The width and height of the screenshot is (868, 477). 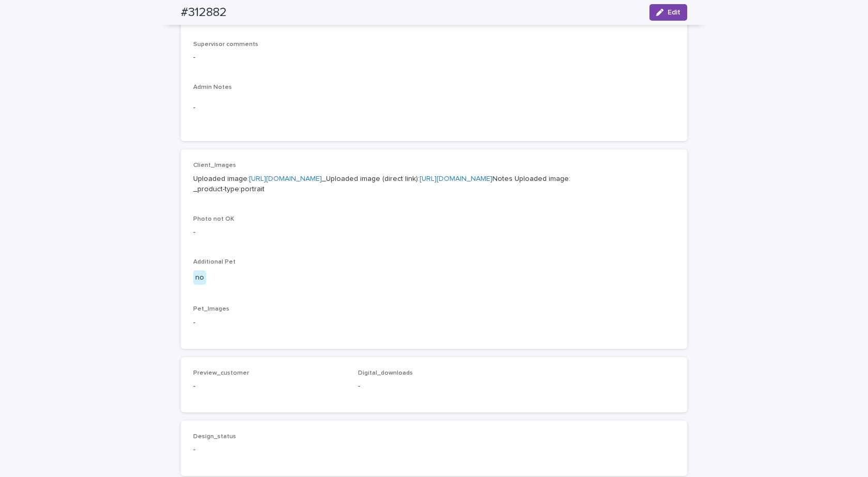 What do you see at coordinates (214, 165) in the screenshot?
I see `span: Client_Images` at bounding box center [214, 165].